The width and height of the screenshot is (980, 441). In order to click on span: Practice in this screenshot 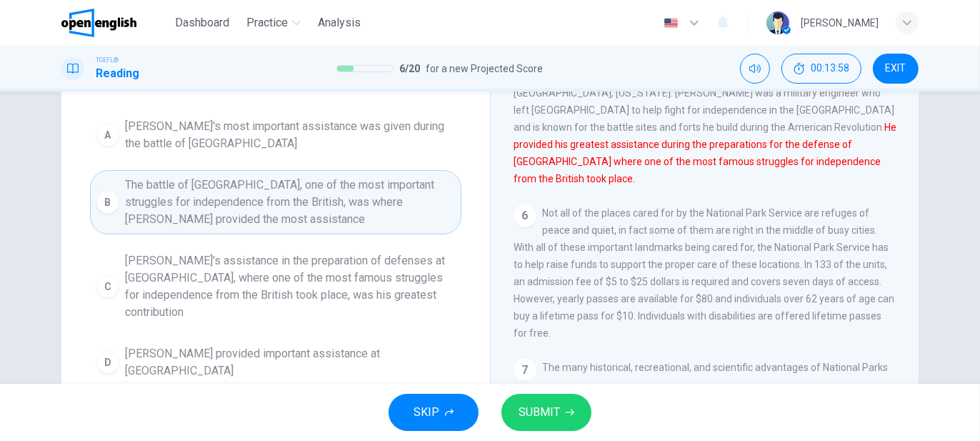, I will do `click(267, 23)`.